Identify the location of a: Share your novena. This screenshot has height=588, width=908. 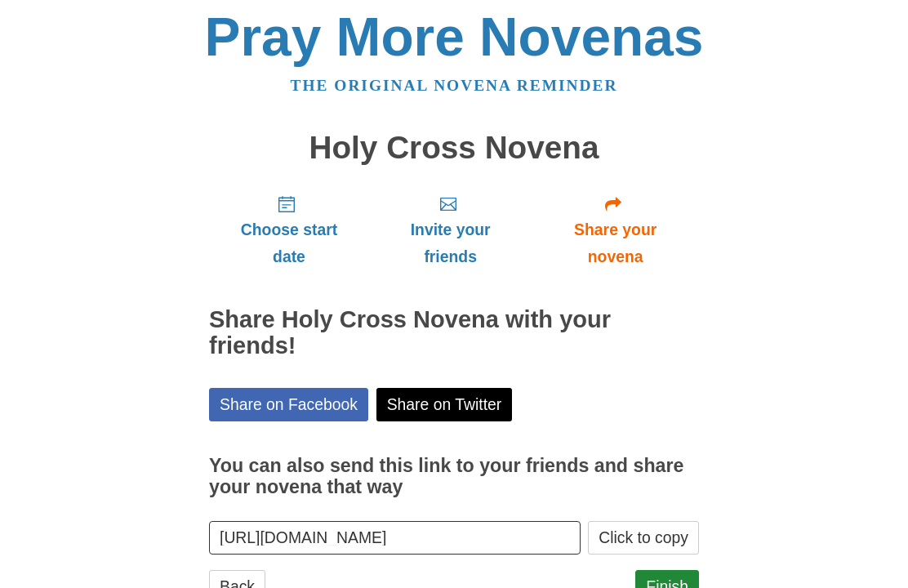
(615, 229).